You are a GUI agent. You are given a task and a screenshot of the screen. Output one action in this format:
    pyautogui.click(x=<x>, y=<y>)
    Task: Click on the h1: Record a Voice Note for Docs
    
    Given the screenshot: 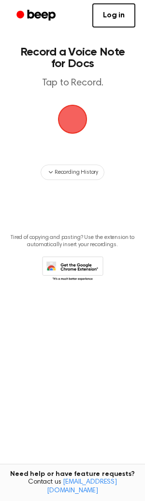 What is the action you would take?
    pyautogui.click(x=72, y=58)
    